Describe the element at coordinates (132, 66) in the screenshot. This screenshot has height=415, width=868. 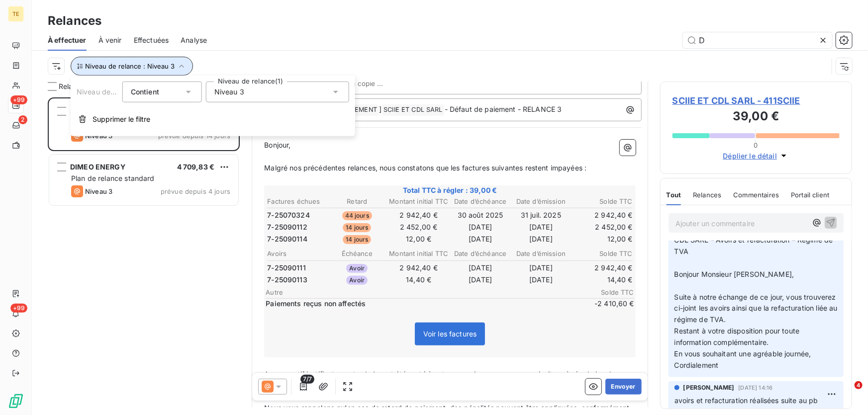
I see `button: Niveau de relance : Niveau 3` at that location.